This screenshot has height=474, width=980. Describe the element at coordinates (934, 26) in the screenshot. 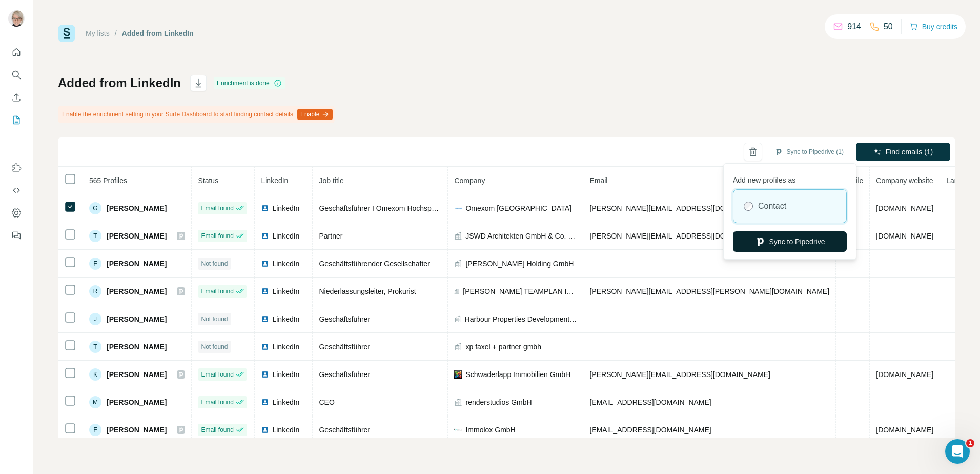

I see `button: Buy credits` at that location.